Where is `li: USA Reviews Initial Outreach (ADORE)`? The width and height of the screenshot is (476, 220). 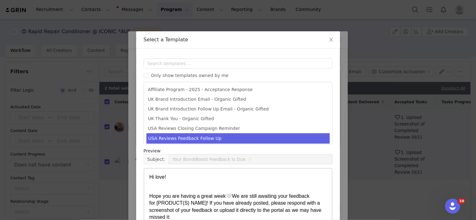 li: USA Reviews Initial Outreach (ADORE) is located at coordinates (238, 149).